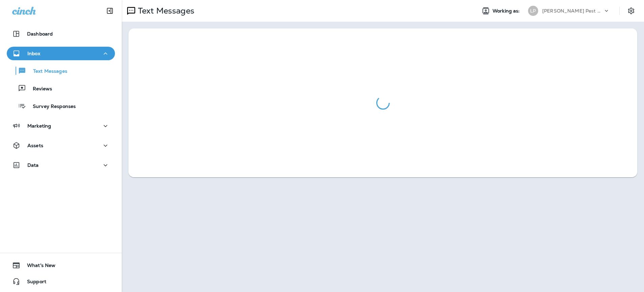  Describe the element at coordinates (61, 34) in the screenshot. I see `button: Dashboard` at that location.